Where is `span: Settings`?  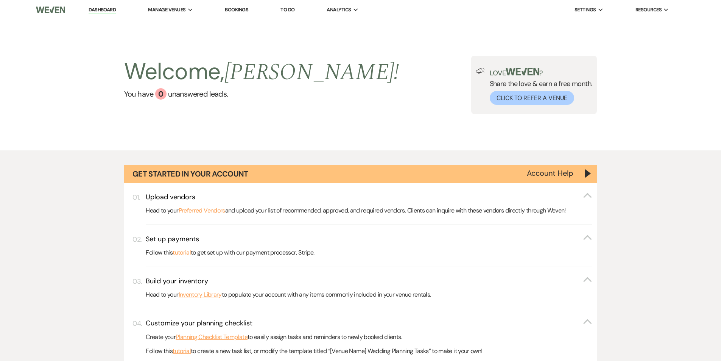 span: Settings is located at coordinates (585, 10).